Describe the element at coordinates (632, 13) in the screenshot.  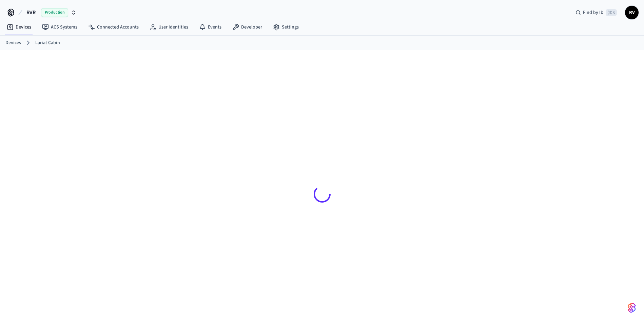
I see `span: RV` at that location.